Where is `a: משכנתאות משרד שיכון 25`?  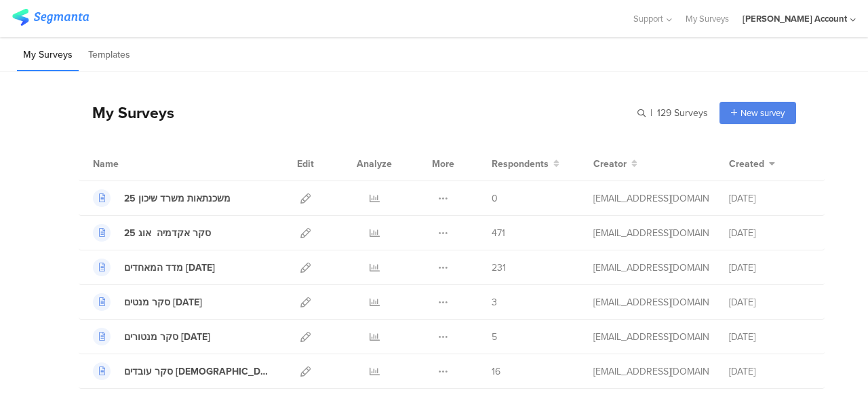
a: משכנתאות משרד שיכון 25 is located at coordinates (161, 198).